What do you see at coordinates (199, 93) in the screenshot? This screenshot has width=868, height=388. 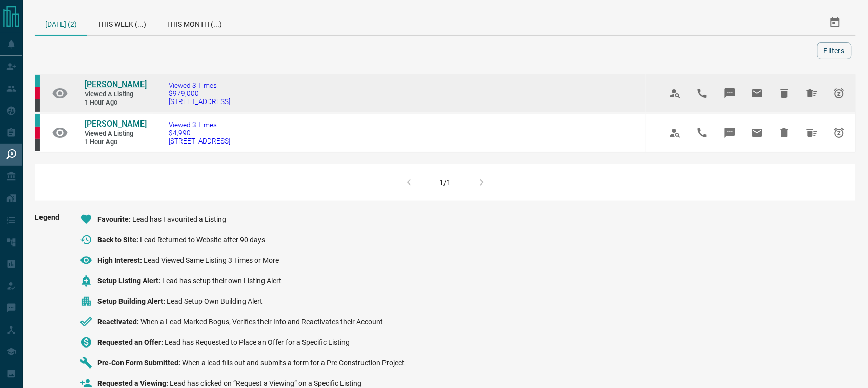 I see `span: $979,000` at bounding box center [199, 93].